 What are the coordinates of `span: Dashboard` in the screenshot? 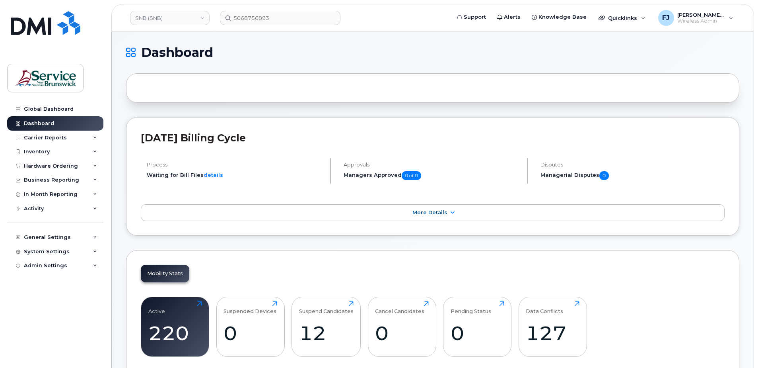 It's located at (177, 53).